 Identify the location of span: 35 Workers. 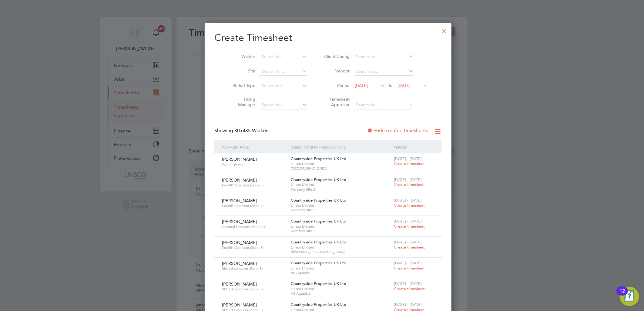
(252, 131).